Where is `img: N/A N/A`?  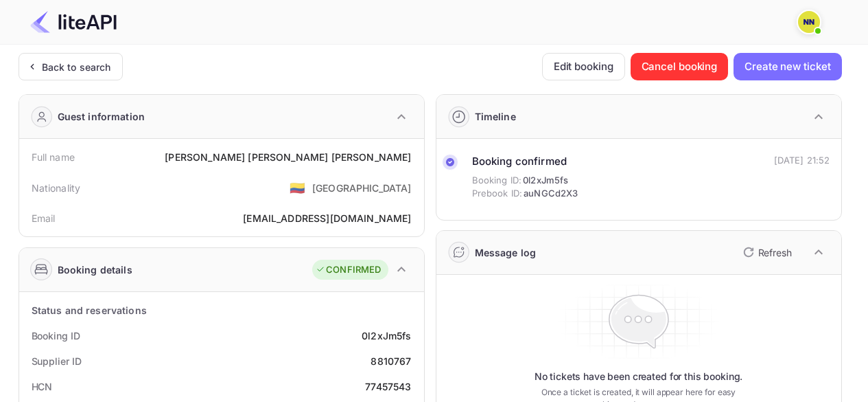 img: N/A N/A is located at coordinates (809, 22).